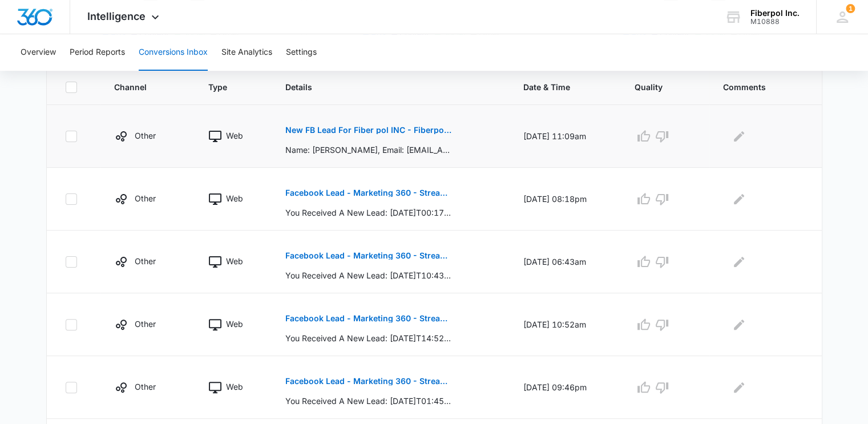 This screenshot has height=424, width=868. What do you see at coordinates (97, 52) in the screenshot?
I see `button: Period Reports` at bounding box center [97, 52].